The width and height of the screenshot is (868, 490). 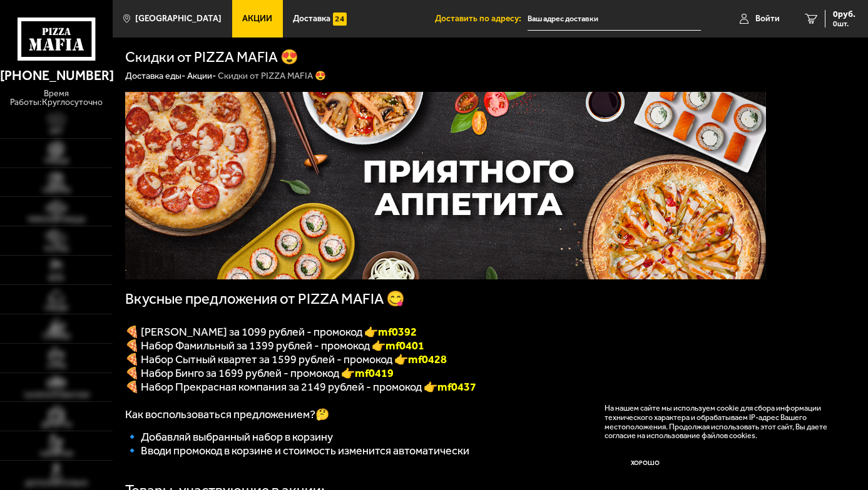 What do you see at coordinates (227, 415) in the screenshot?
I see `span: Как воспользоваться предложением?🤔` at bounding box center [227, 415].